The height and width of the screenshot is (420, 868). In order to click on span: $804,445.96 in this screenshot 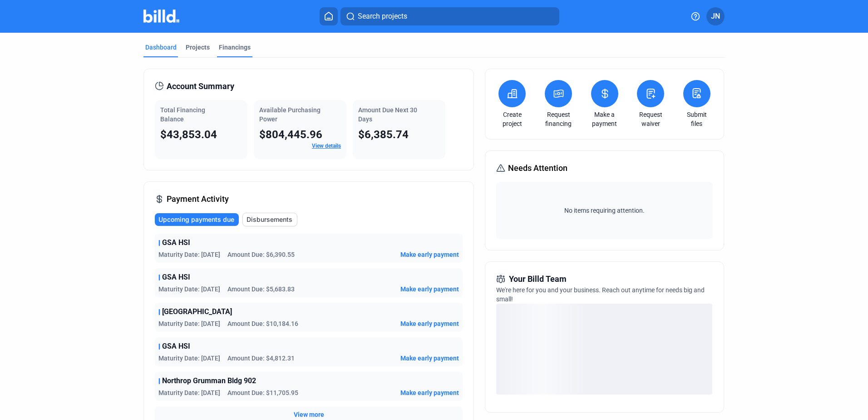, I will do `click(290, 135)`.